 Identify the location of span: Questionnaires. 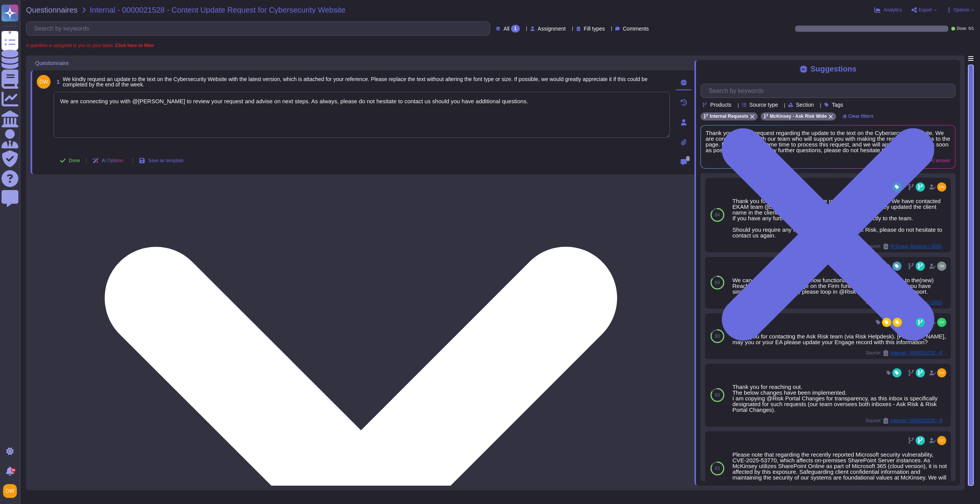
(52, 10).